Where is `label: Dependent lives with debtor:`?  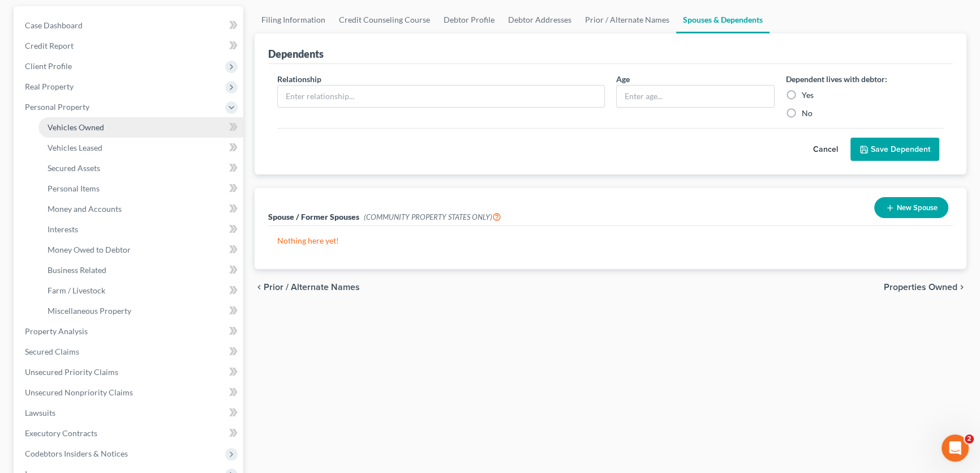
label: Dependent lives with debtor: is located at coordinates (836, 79).